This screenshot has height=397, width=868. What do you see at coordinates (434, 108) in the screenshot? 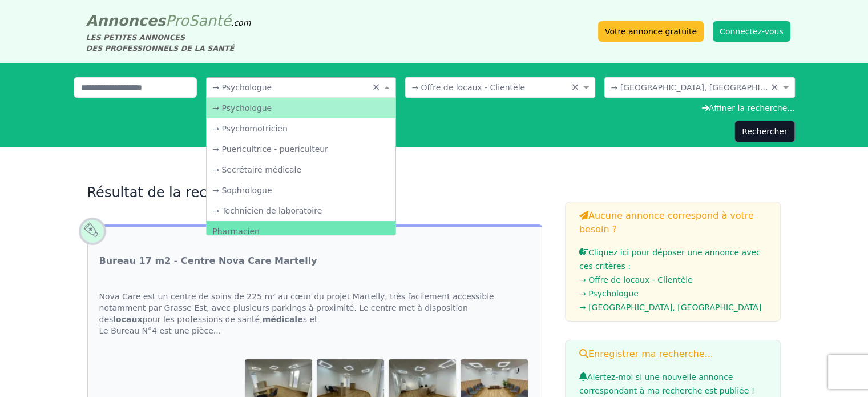
I see `div: Affiner la recherche...` at bounding box center [434, 108].